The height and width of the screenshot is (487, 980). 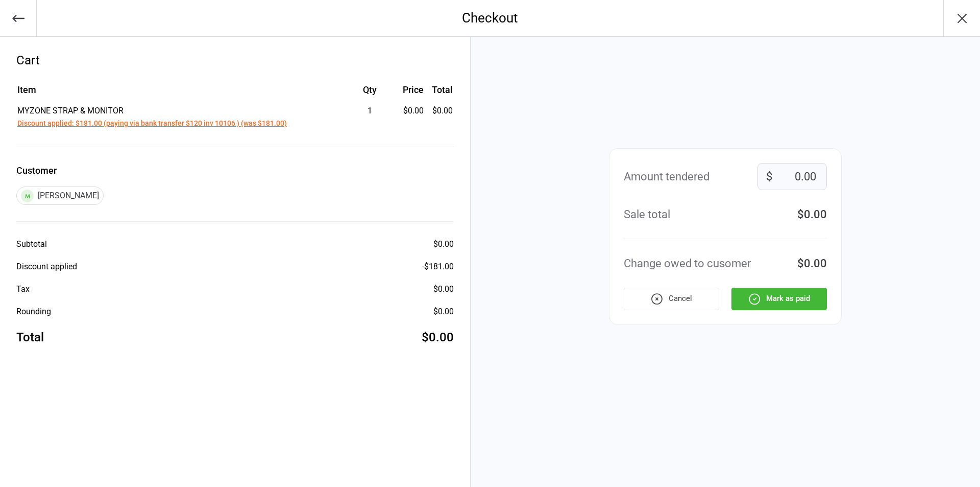 I want to click on div: Subtotal, so click(x=32, y=244).